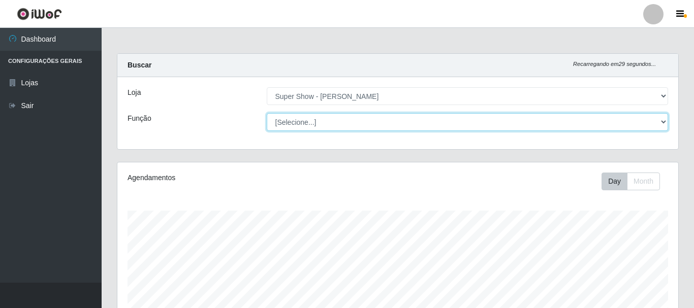 The width and height of the screenshot is (694, 308). What do you see at coordinates (634, 181) in the screenshot?
I see `div: Toolbar with button groups` at bounding box center [634, 181].